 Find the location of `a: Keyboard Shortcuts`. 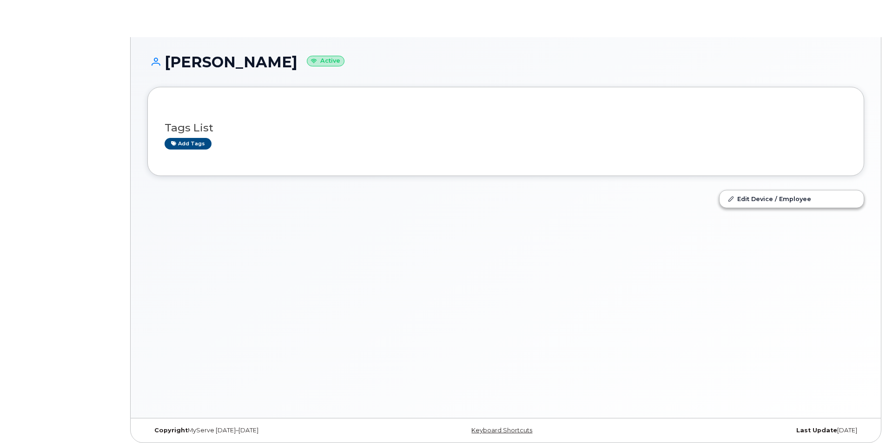

a: Keyboard Shortcuts is located at coordinates (501, 430).